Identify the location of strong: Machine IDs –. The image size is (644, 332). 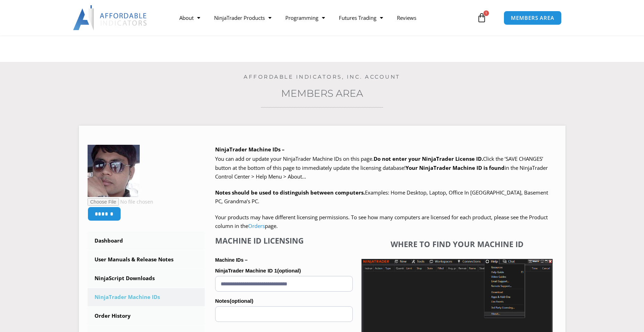
(231, 260).